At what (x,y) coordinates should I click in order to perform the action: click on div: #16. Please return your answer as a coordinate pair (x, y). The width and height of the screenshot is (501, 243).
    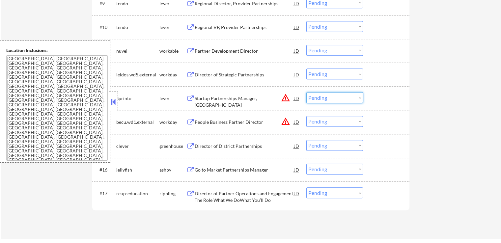
    Looking at the image, I should click on (105, 170).